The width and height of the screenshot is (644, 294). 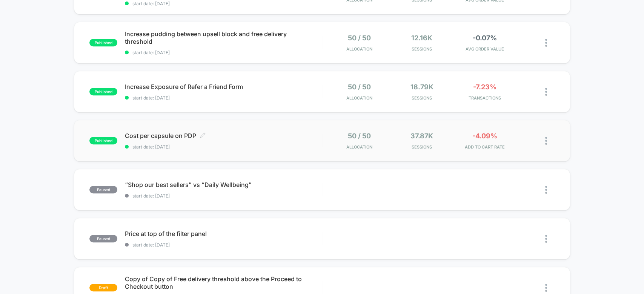 What do you see at coordinates (484, 49) in the screenshot?
I see `span: AVG ORDER VALUE` at bounding box center [484, 49].